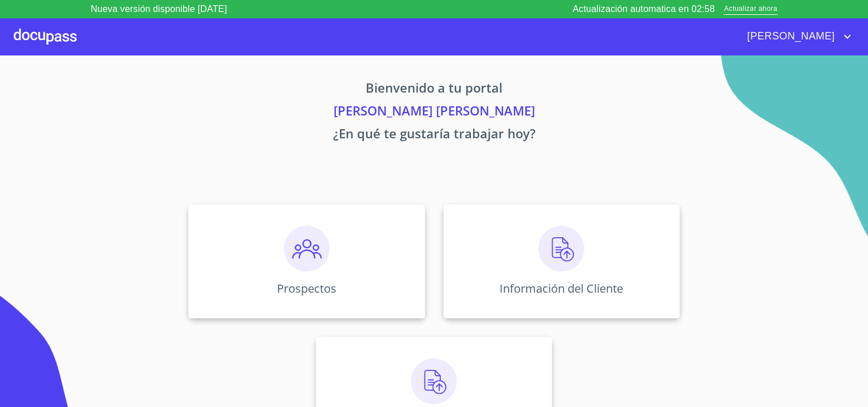 The image size is (868, 407). Describe the element at coordinates (307, 288) in the screenshot. I see `p: Prospectos` at that location.